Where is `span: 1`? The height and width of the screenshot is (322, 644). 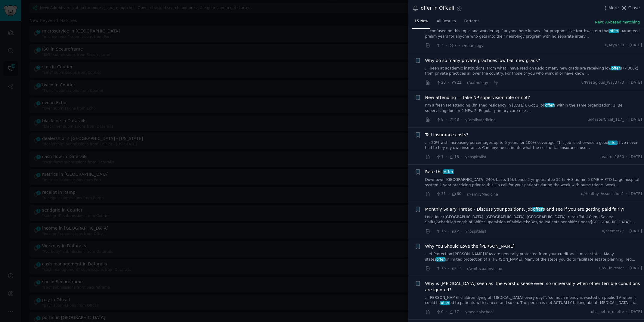 span: 1 is located at coordinates (439, 157).